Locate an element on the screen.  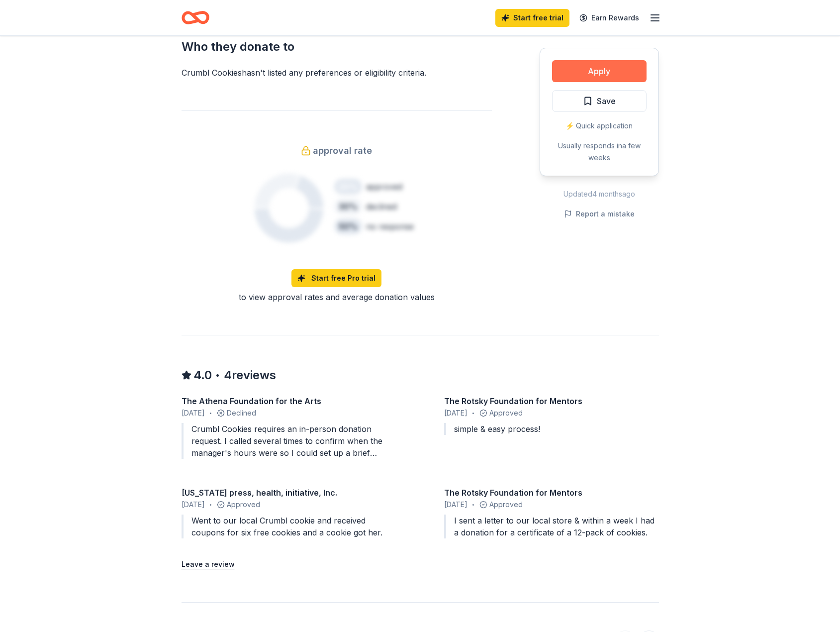
button: Report a mistake is located at coordinates (600, 214).